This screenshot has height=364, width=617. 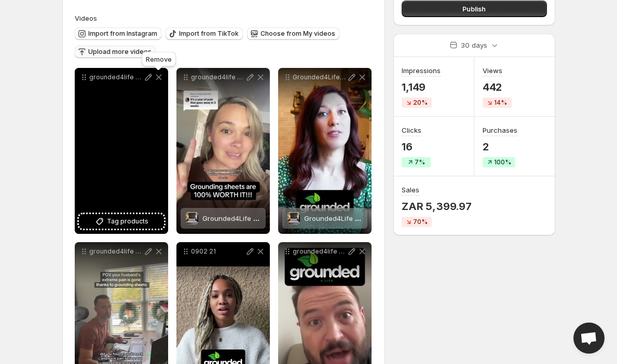 I want to click on span: Choose from My videos, so click(x=298, y=34).